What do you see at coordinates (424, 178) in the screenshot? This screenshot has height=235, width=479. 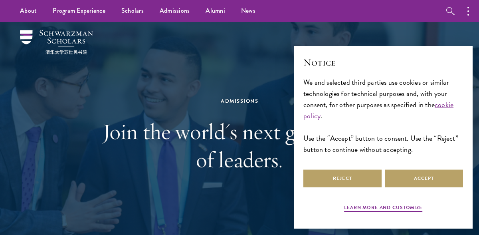 I see `button: Accept` at bounding box center [424, 178].